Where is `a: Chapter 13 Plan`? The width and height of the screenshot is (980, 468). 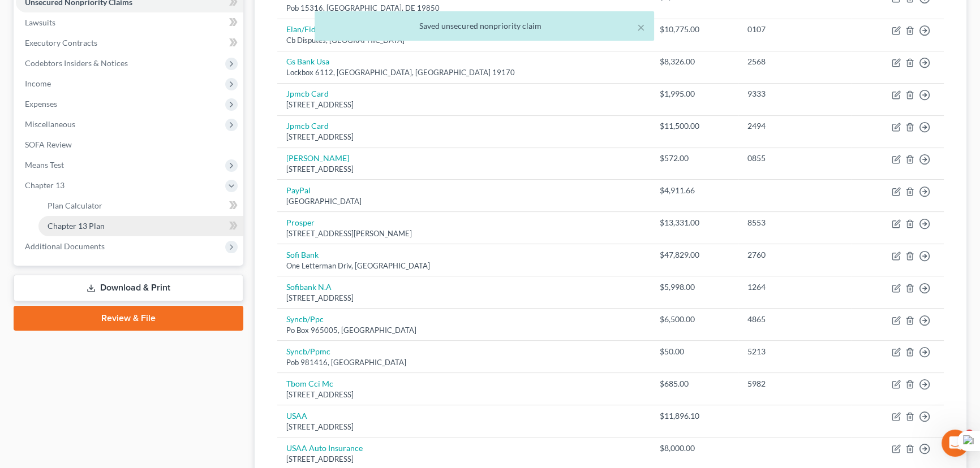
a: Chapter 13 Plan is located at coordinates (141, 226).